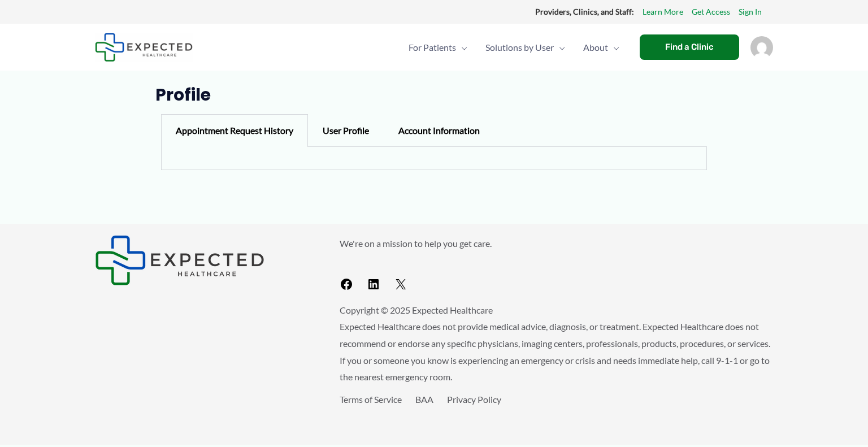 This screenshot has height=447, width=868. I want to click on span: Expected Healthcare does not provide medical advice, diagnosis, or treatment. Expected Healthcare..., so click(554, 352).